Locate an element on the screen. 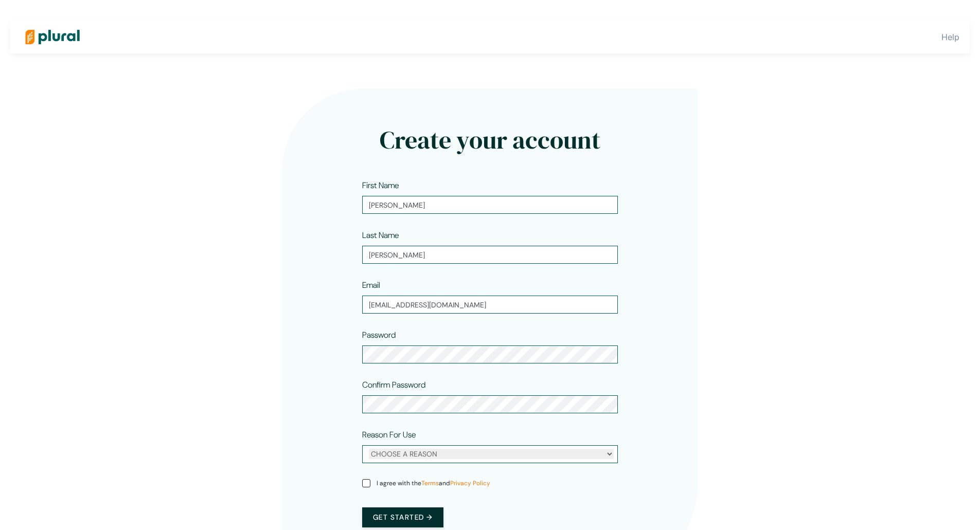  button: Get started → is located at coordinates (403, 517).